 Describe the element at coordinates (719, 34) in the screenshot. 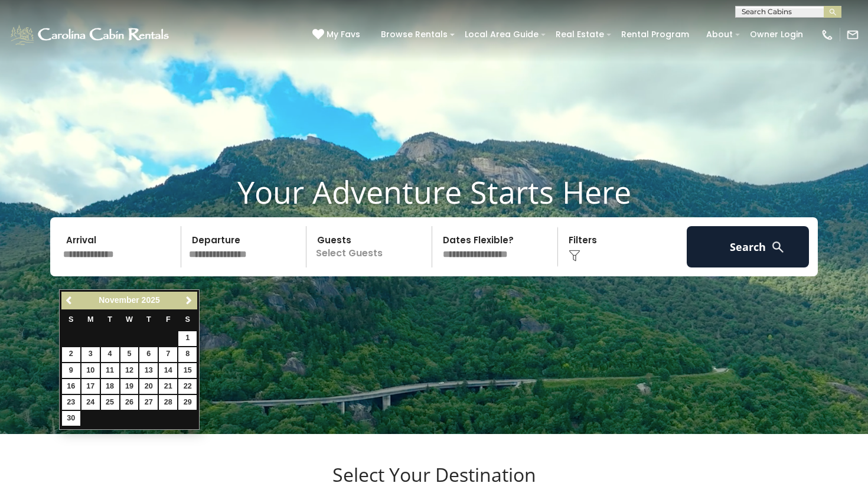

I see `a: About` at that location.